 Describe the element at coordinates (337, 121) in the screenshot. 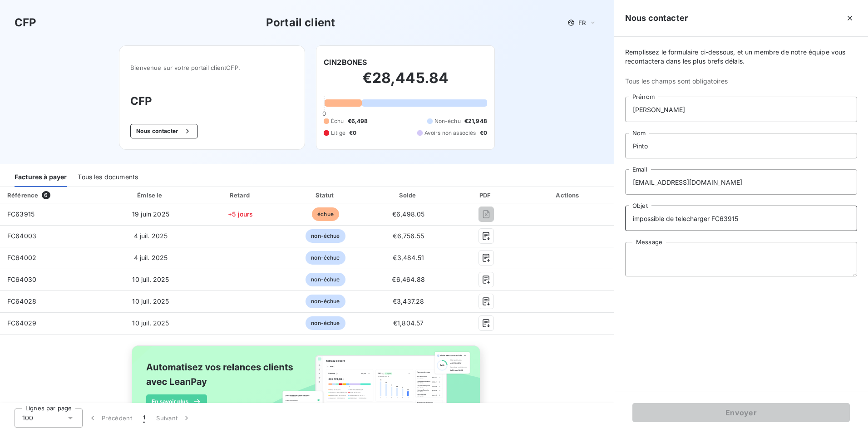

I see `span: Échu` at that location.